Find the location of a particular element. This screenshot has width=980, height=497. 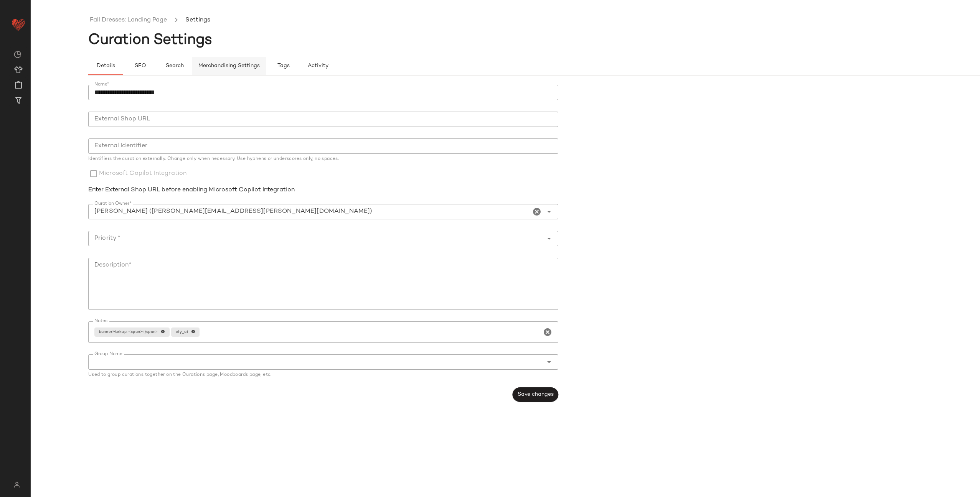

span: Merchandising Settings is located at coordinates (229, 66).